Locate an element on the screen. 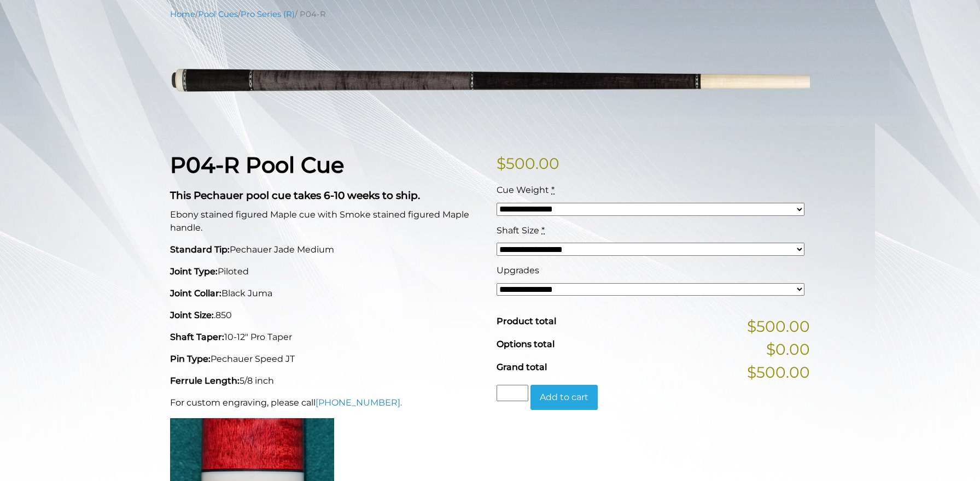 The height and width of the screenshot is (481, 980). p: Black Juma is located at coordinates (326, 293).